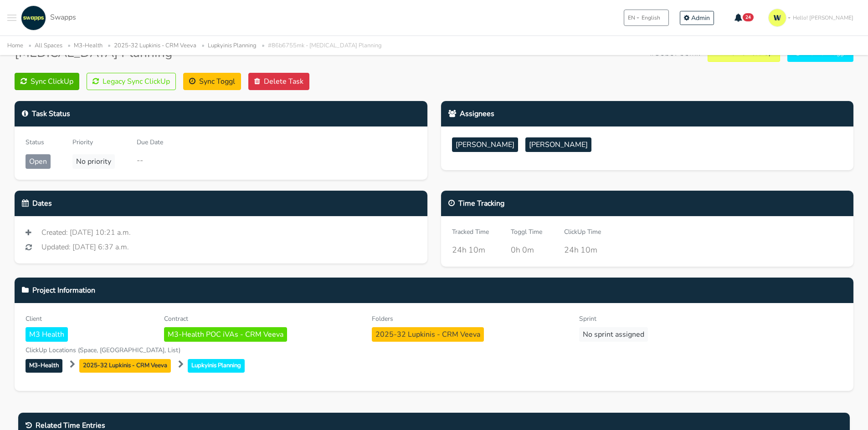 The width and height of the screenshot is (868, 430). What do you see at coordinates (33, 18) in the screenshot?
I see `img: swapps-linkedin-v2.jpg` at bounding box center [33, 18].